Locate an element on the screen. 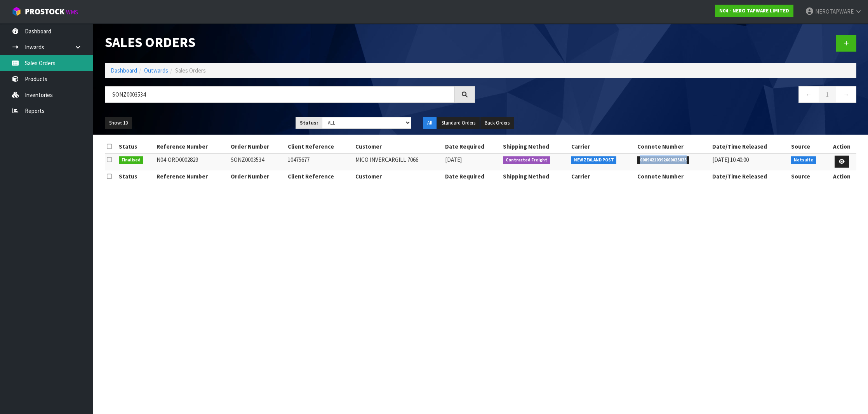  nav: Page navigation is located at coordinates (671, 96).